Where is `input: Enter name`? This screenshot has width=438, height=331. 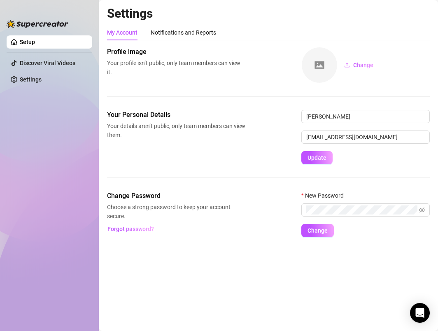
input: Enter name is located at coordinates (366, 117).